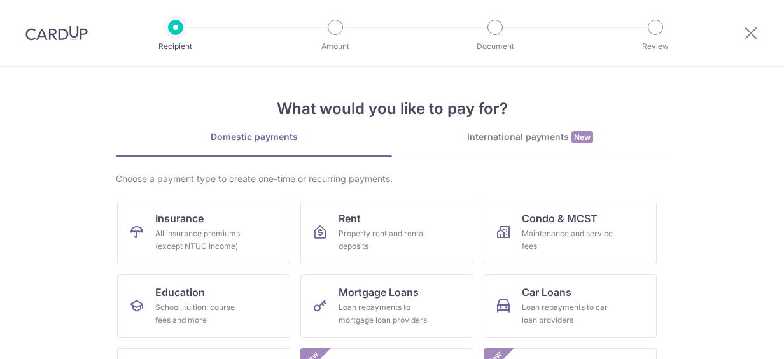 The image size is (784, 359). Describe the element at coordinates (180, 218) in the screenshot. I see `span: Insurance` at that location.